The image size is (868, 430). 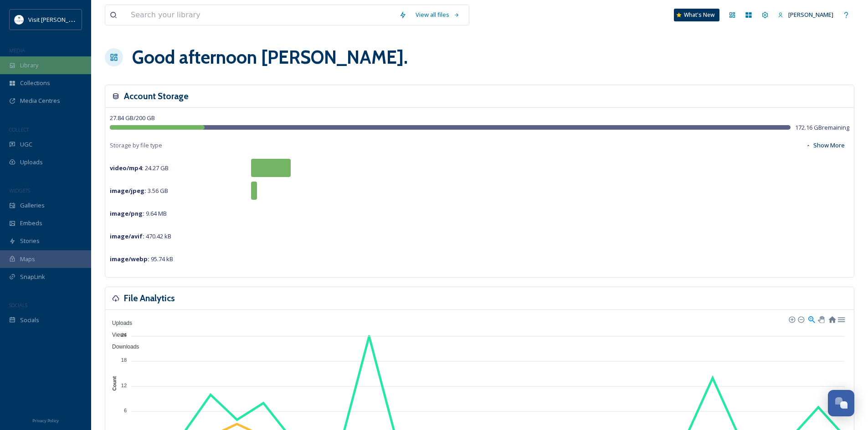 I want to click on span: Storage by file type, so click(x=136, y=145).